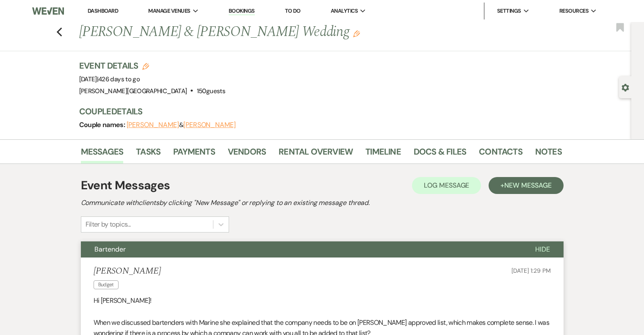 The width and height of the screenshot is (644, 335). Describe the element at coordinates (152, 65) in the screenshot. I see `h3: Event Details` at that location.